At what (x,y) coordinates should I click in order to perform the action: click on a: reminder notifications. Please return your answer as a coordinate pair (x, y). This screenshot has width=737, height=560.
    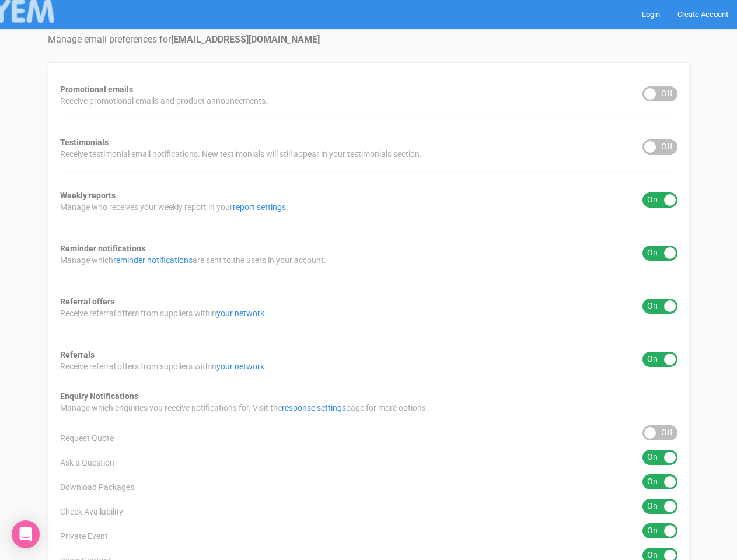
    Looking at the image, I should click on (153, 260).